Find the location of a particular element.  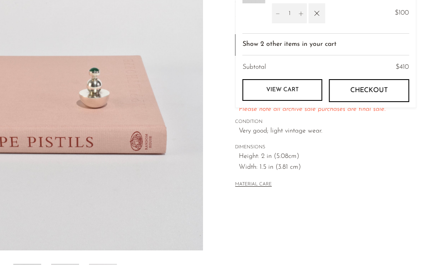

span: Very good; light vintage wear. is located at coordinates (328, 131).